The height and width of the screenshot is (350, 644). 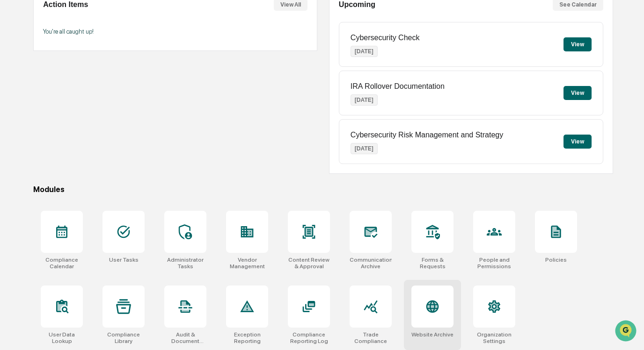 What do you see at coordinates (90, 27) in the screenshot?
I see `p: How can we help?` at bounding box center [90, 27].